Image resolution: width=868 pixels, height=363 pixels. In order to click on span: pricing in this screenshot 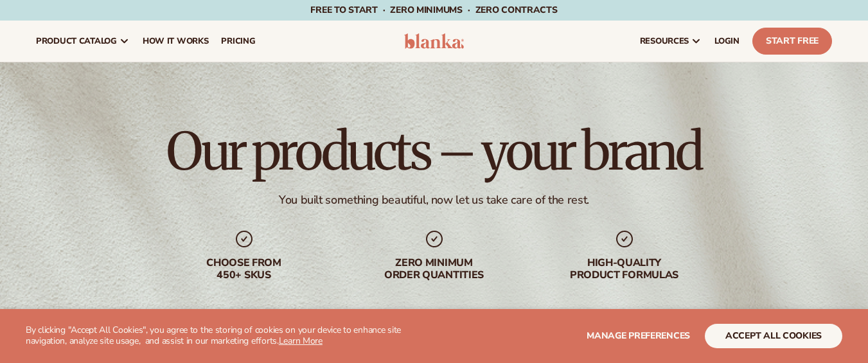, I will do `click(238, 41)`.